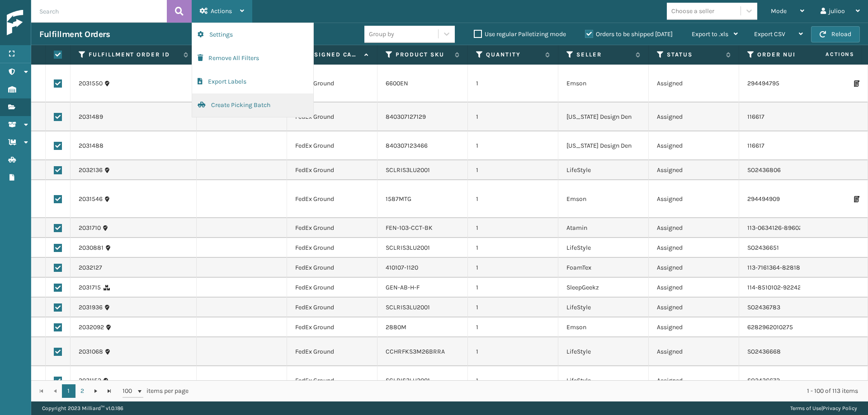 This screenshot has height=415, width=868. Describe the element at coordinates (402, 267) in the screenshot. I see `a: 410107-1120` at that location.